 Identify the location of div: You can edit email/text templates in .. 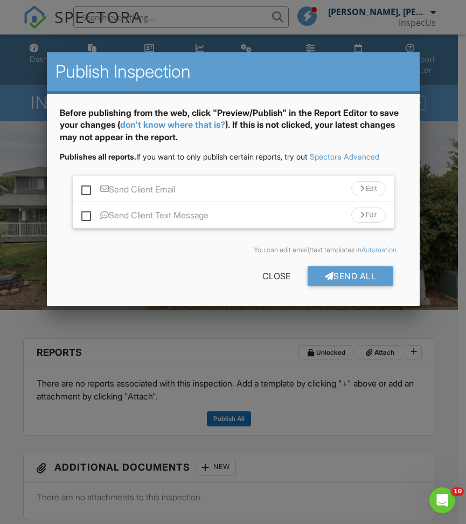
(233, 250).